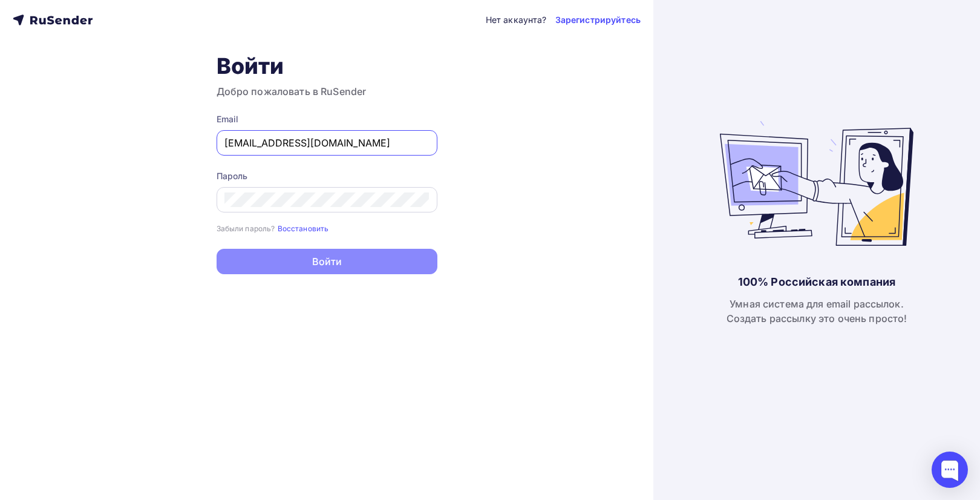 The height and width of the screenshot is (500, 980). I want to click on div: Умная система для email рассылок. Создать рассылку это очень просто!, so click(817, 311).